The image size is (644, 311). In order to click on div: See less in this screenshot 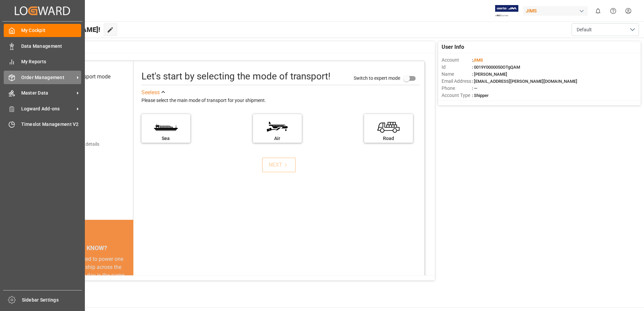, I will do `click(150, 92)`.